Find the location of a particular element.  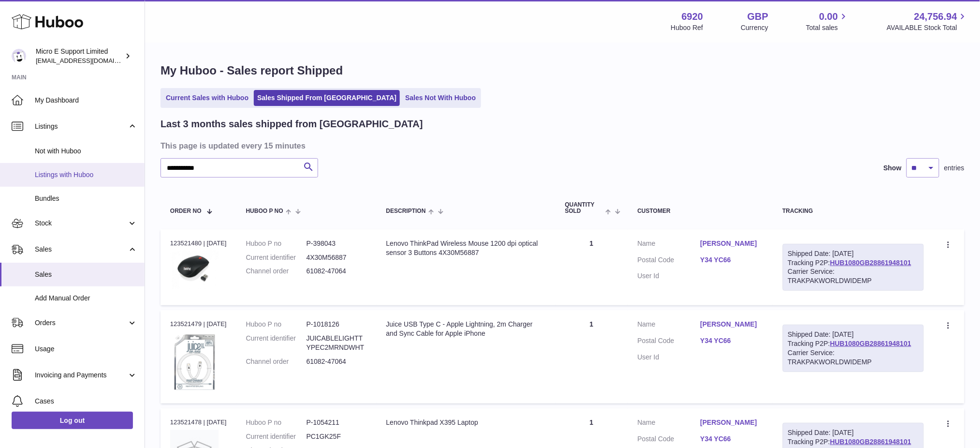

strong: GBP is located at coordinates (758, 17).